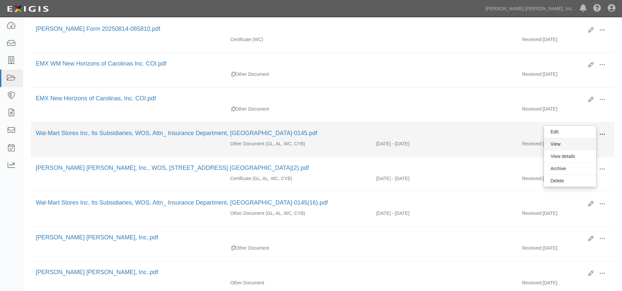 Image resolution: width=622 pixels, height=291 pixels. What do you see at coordinates (309, 99) in the screenshot?
I see `div: EMX New Horizons of Carolinas, Inc. COI.pdf` at bounding box center [309, 99].